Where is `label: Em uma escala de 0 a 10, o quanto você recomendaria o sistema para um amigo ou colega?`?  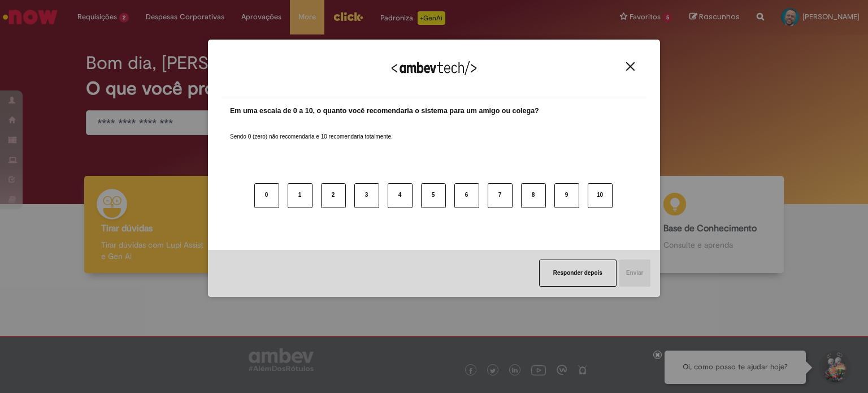 label: Em uma escala de 0 a 10, o quanto você recomendaria o sistema para um amigo ou colega? is located at coordinates (385, 111).